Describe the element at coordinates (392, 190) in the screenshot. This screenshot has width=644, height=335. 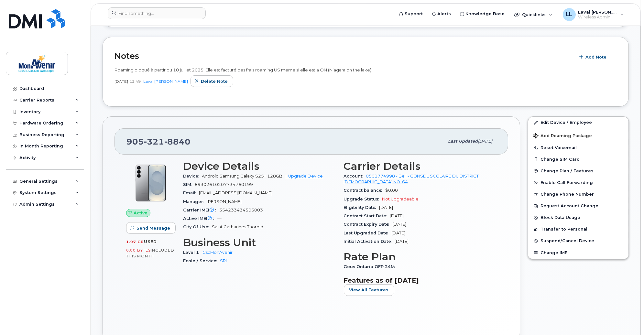
I see `span: $0.00` at that location.